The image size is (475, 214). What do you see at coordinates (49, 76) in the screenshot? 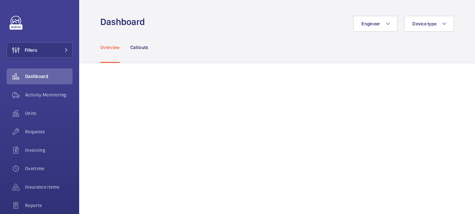
I see `span: Dashboard` at bounding box center [49, 76].